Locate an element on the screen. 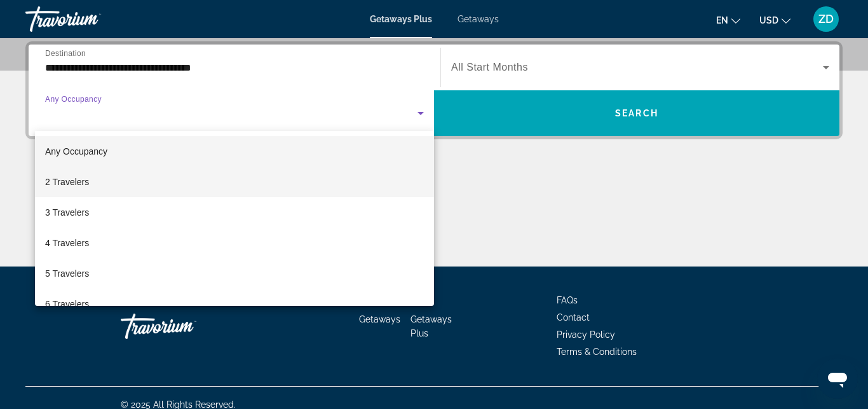  span: 2 Travelers is located at coordinates (67, 181).